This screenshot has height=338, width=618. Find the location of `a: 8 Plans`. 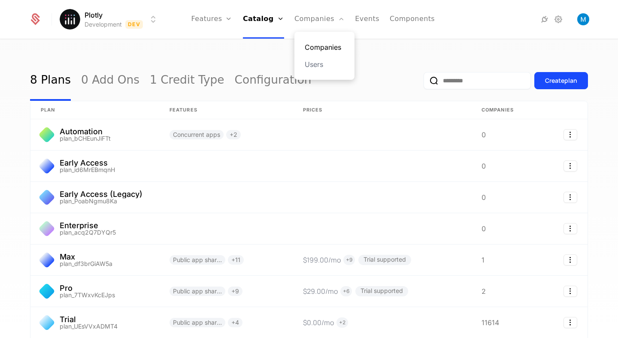

a: 8 Plans is located at coordinates (50, 81).